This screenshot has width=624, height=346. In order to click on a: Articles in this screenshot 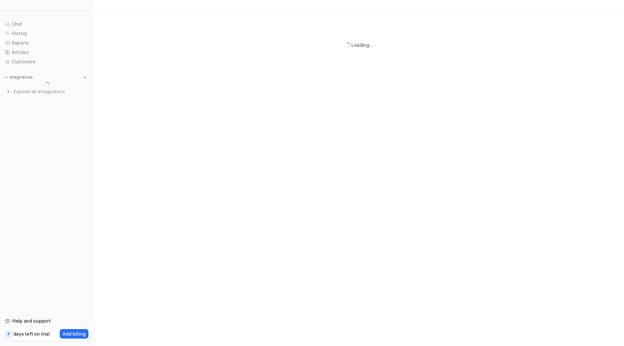, I will do `click(46, 52)`.